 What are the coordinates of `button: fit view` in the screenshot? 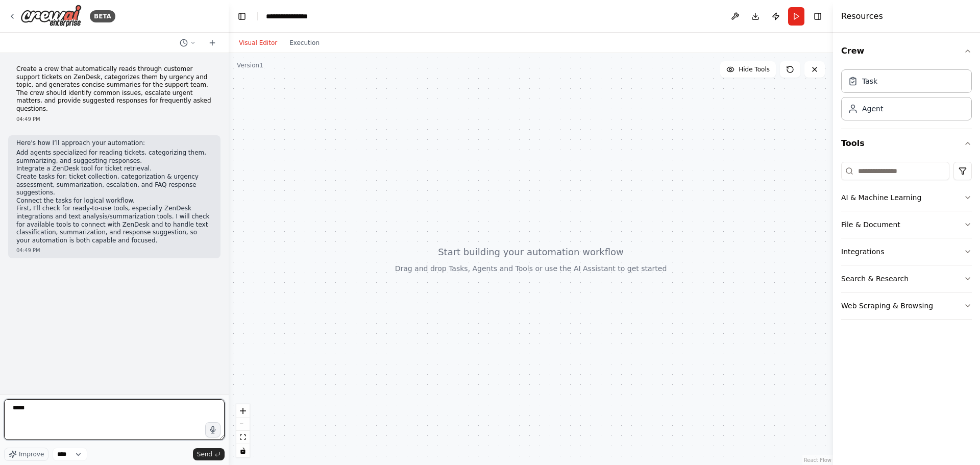 It's located at (243, 437).